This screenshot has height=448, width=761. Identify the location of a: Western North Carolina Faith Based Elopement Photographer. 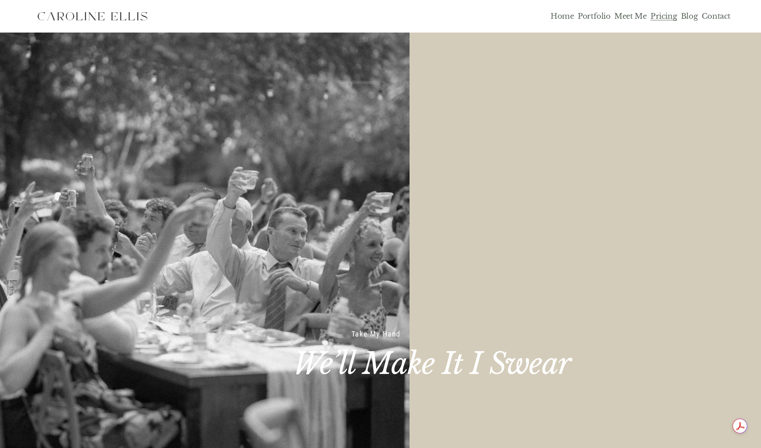
(92, 16).